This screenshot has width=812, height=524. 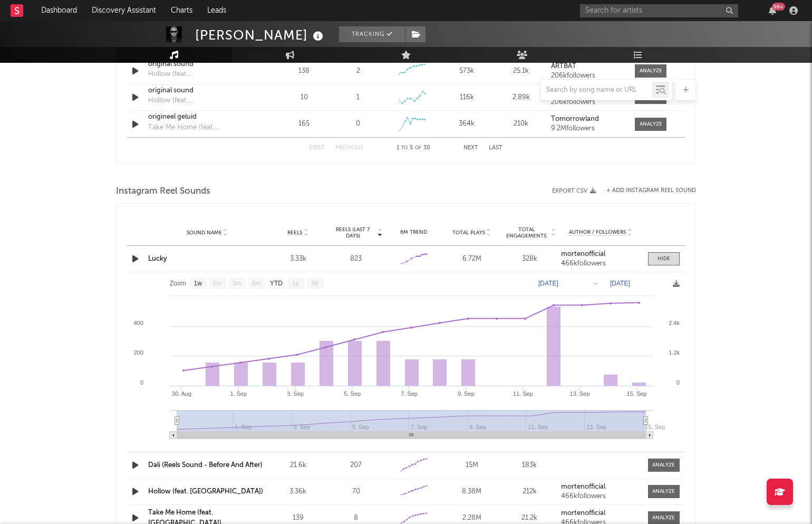 What do you see at coordinates (596, 90) in the screenshot?
I see `input: Search by song name or URL` at bounding box center [596, 90].